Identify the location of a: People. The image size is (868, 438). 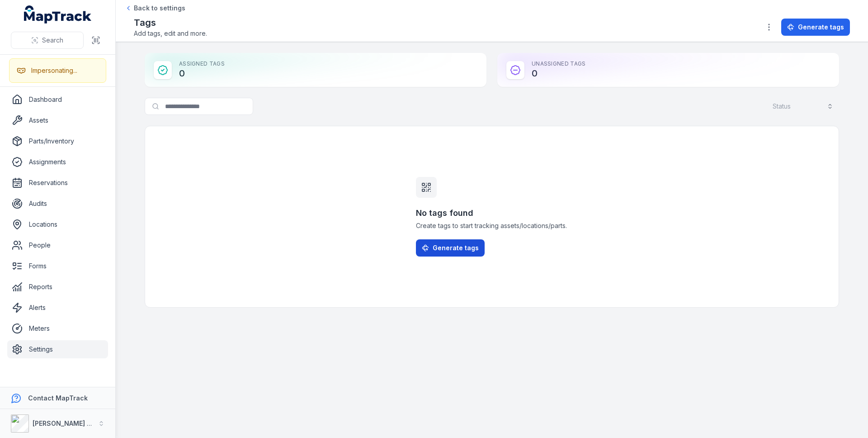
(57, 245).